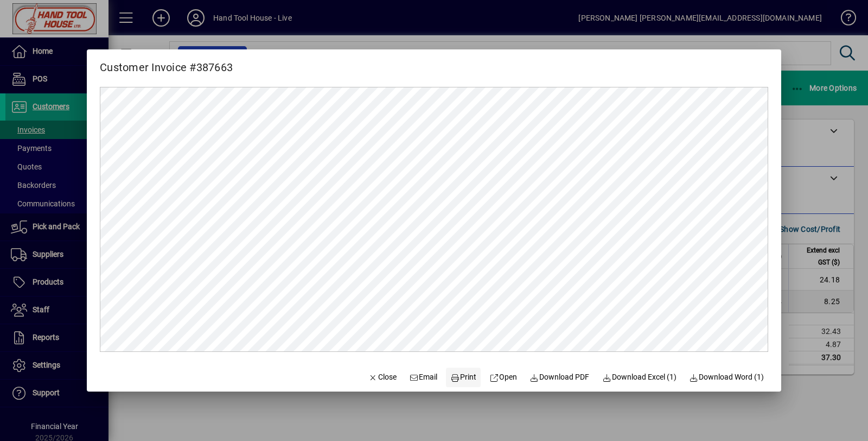 This screenshot has height=441, width=868. What do you see at coordinates (639, 377) in the screenshot?
I see `button: Download Excel (1)` at bounding box center [639, 377].